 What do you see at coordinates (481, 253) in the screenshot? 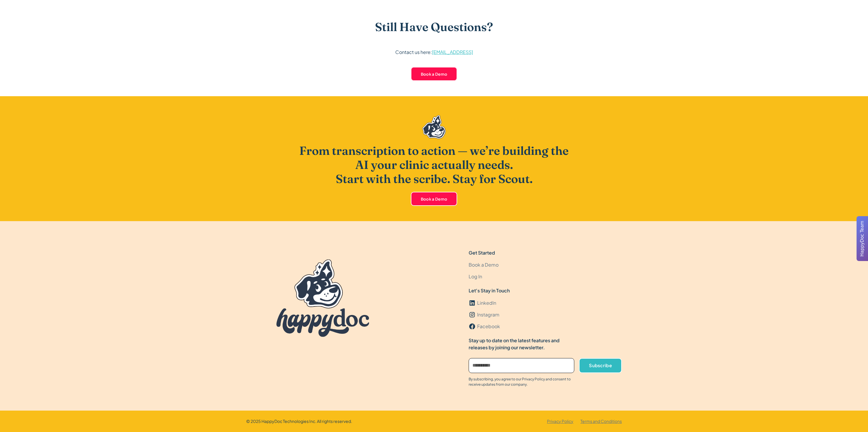
I see `div: Get Started` at bounding box center [481, 253].